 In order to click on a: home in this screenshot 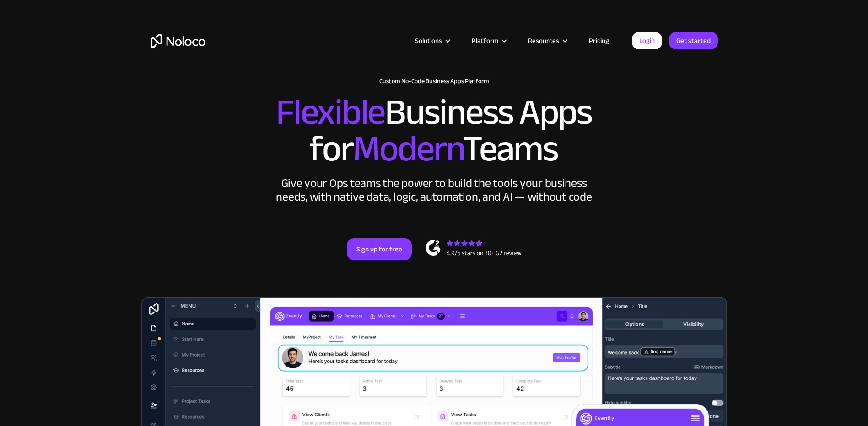, I will do `click(178, 41)`.